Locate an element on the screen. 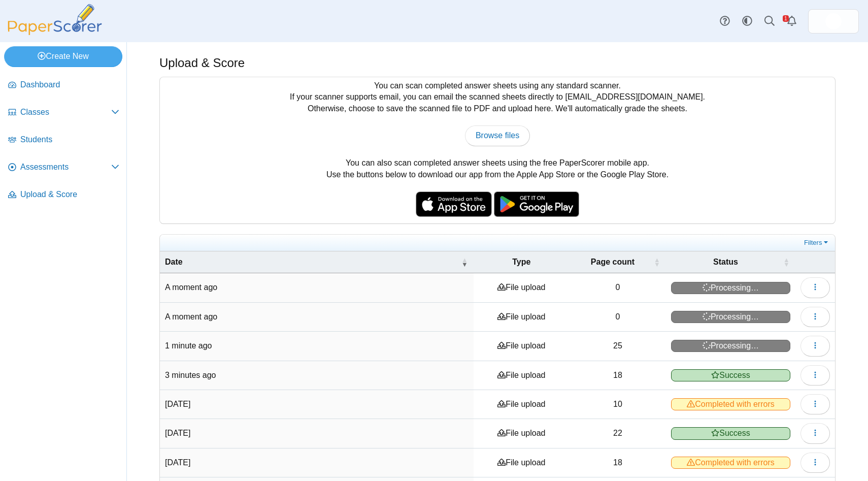 Image resolution: width=868 pixels, height=481 pixels. a: Classes is located at coordinates (64, 113).